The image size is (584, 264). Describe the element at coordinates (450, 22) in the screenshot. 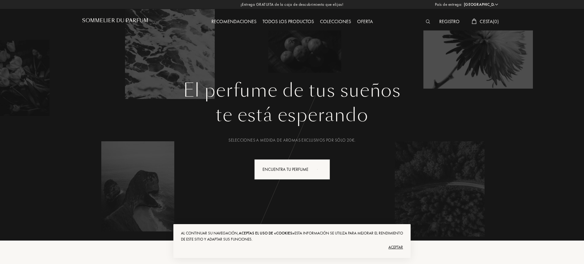

I see `div: Registro` at that location.